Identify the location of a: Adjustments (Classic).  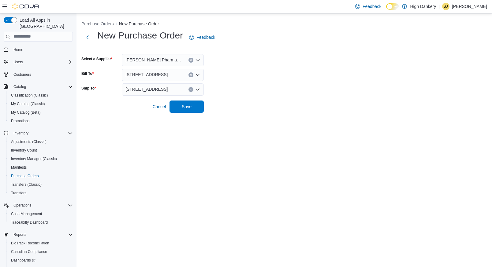
(29, 142).